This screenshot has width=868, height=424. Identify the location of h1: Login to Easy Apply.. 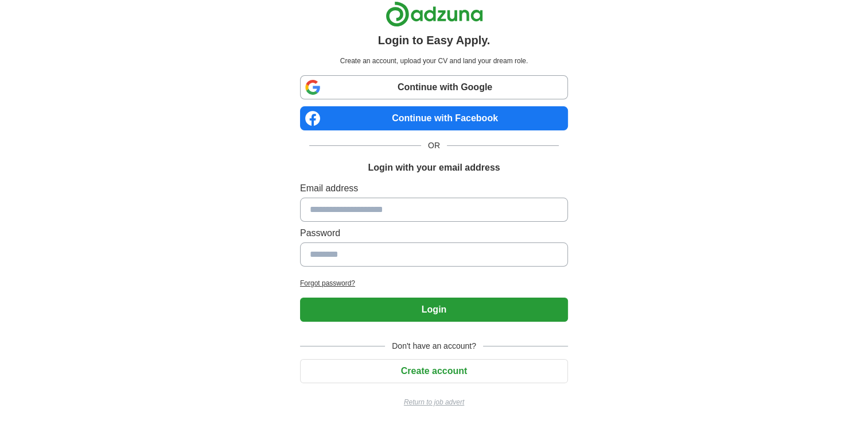
(434, 40).